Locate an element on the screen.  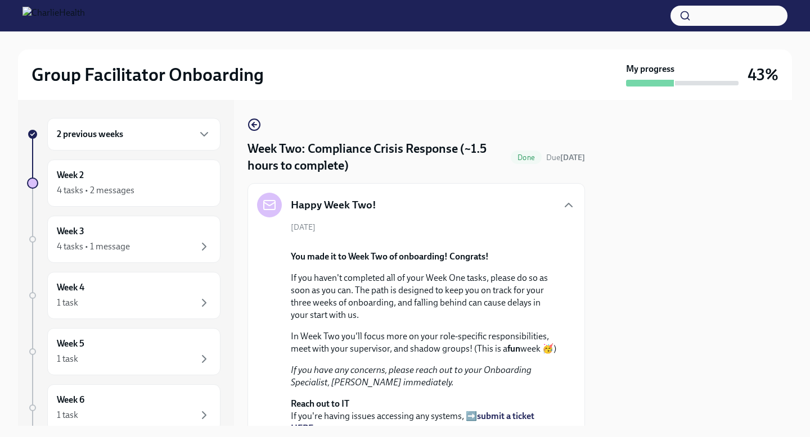
div: 2 previous weeks is located at coordinates (134, 134).